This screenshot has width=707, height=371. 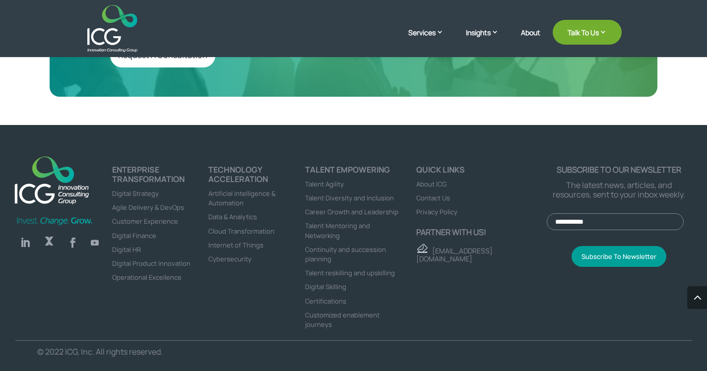 What do you see at coordinates (352, 212) in the screenshot?
I see `a: Career Growth and Leadership` at bounding box center [352, 212].